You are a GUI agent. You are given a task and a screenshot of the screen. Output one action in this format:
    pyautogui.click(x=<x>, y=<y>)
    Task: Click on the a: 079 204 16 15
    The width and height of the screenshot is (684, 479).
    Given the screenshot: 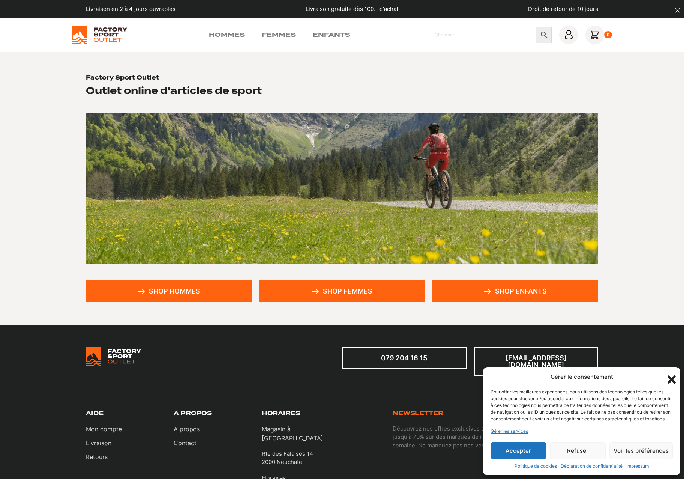 What is the action you would take?
    pyautogui.click(x=404, y=358)
    